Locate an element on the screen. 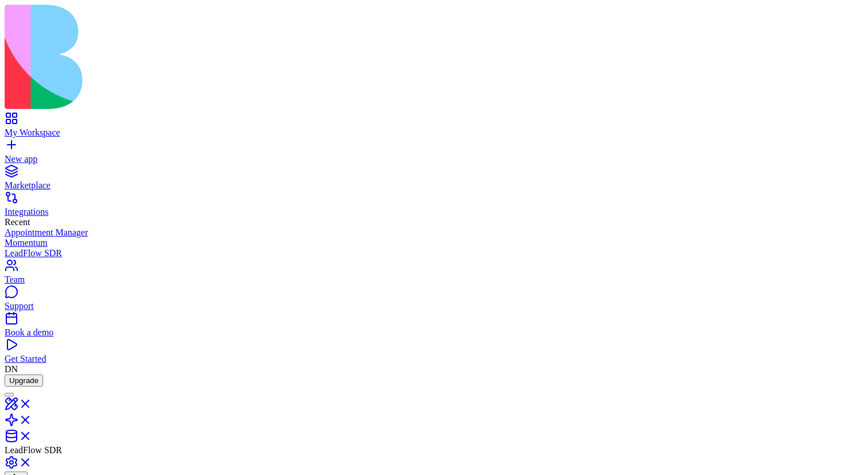  div: LeadFlow SDR is located at coordinates (434, 254).